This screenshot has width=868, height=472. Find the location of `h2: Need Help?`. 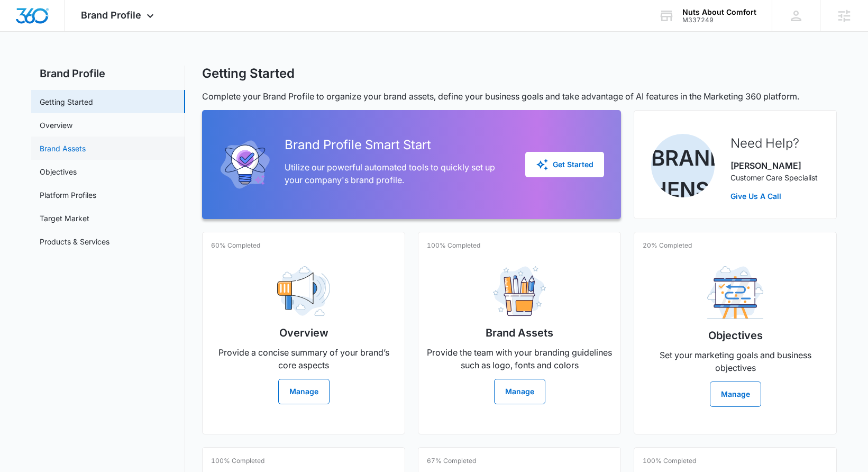

h2: Need Help? is located at coordinates (774, 144).